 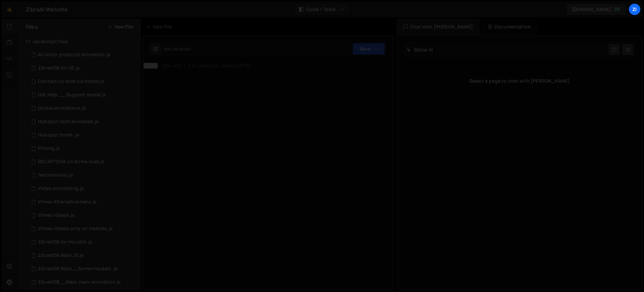 What do you see at coordinates (49, 149) in the screenshot?
I see `div: Pricing.js` at bounding box center [49, 149].